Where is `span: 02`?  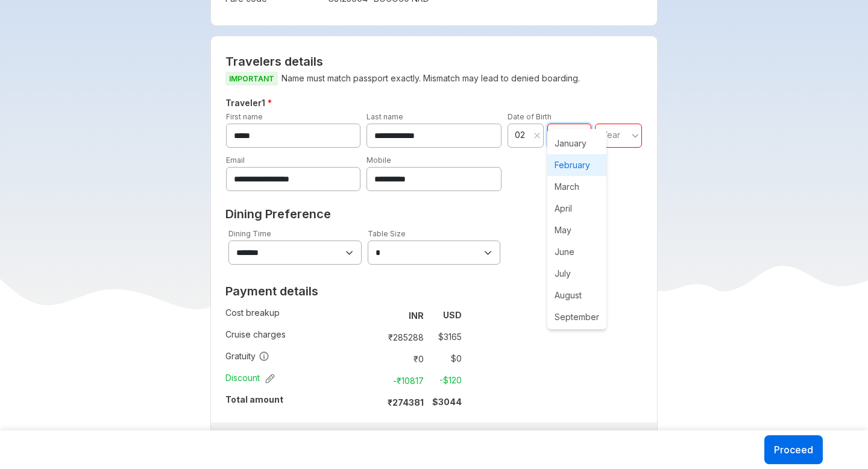 span: 02 is located at coordinates (522, 135).